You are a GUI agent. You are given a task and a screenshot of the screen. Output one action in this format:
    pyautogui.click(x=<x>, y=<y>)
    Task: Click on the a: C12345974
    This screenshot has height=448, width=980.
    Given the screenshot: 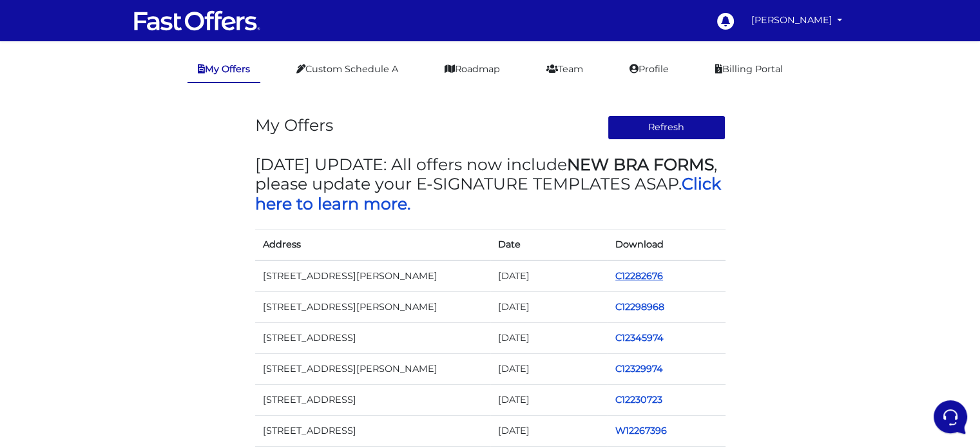 What is the action you would take?
    pyautogui.click(x=639, y=338)
    